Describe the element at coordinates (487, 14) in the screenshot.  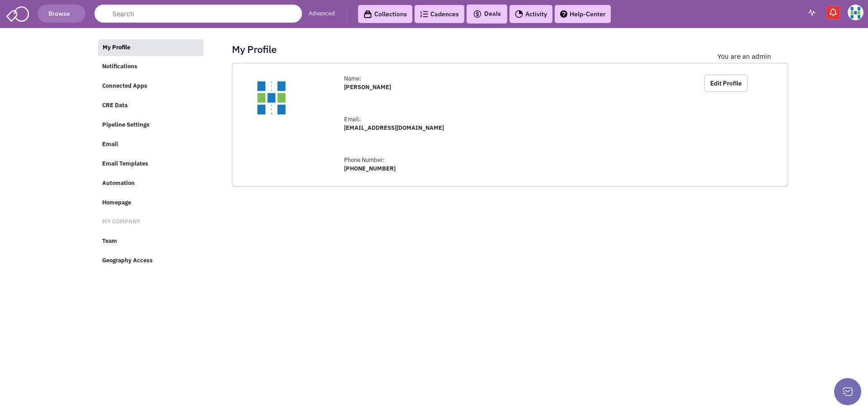
I see `span: Deals` at that location.